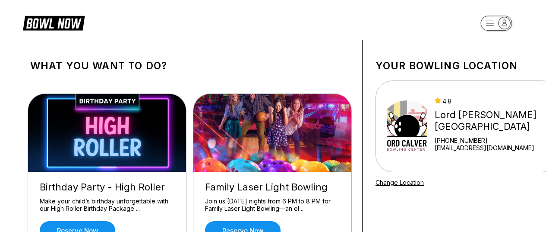 The width and height of the screenshot is (546, 232). I want to click on h1: What you want to do?, so click(190, 66).